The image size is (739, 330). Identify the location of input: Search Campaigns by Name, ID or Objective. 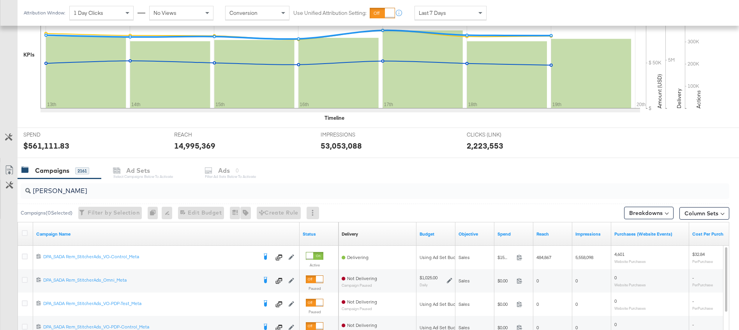
(348, 187).